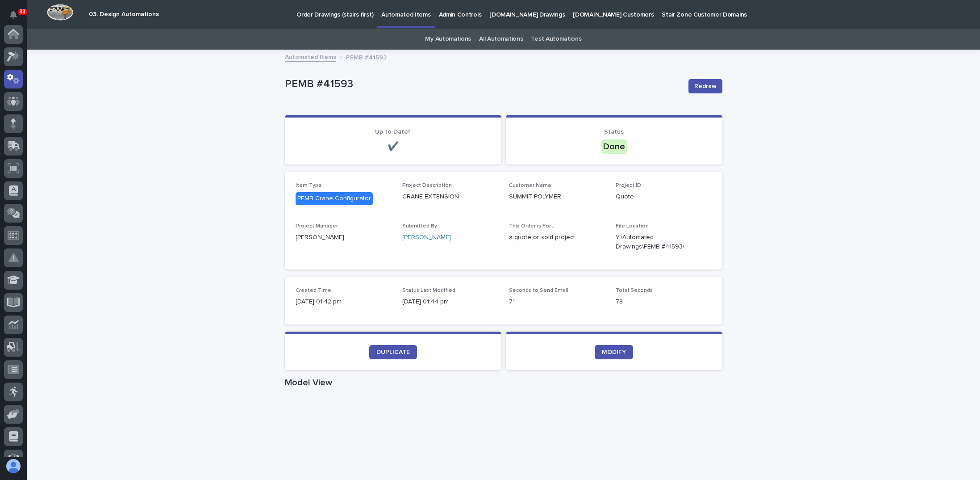 Image resolution: width=980 pixels, height=480 pixels. I want to click on a: DUPLICATE, so click(393, 352).